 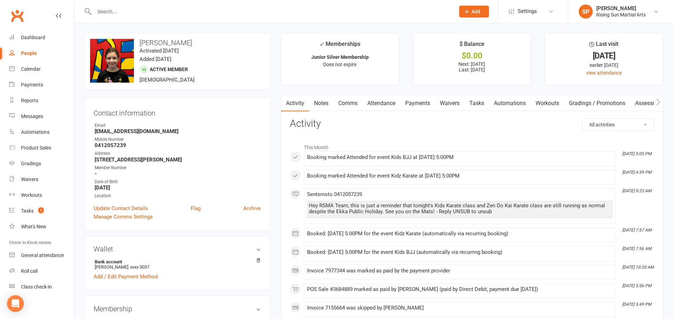 What do you see at coordinates (41, 227) in the screenshot?
I see `a: What's New` at bounding box center [41, 227].